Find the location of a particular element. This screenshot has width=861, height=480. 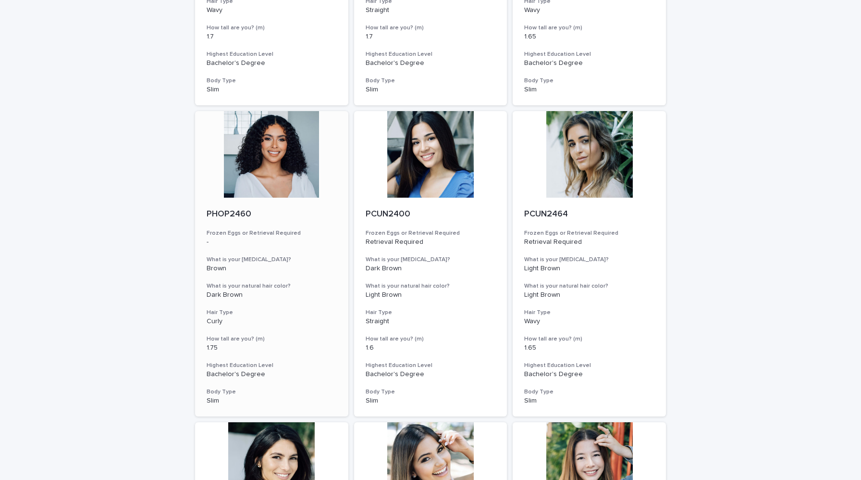

p: PCUN2464 is located at coordinates (589, 214).